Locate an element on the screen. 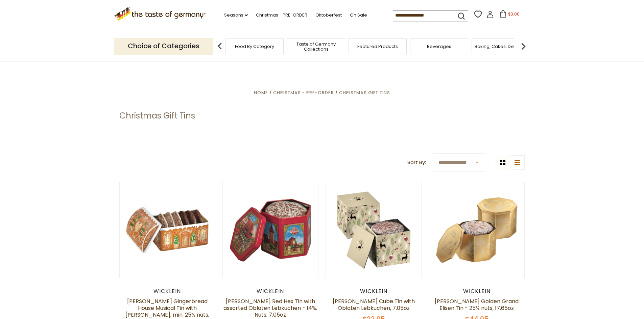 The height and width of the screenshot is (319, 644). img: Wicklein Cube Tin with Oblaten Lebkuchen, 7.05oz is located at coordinates (373, 230).